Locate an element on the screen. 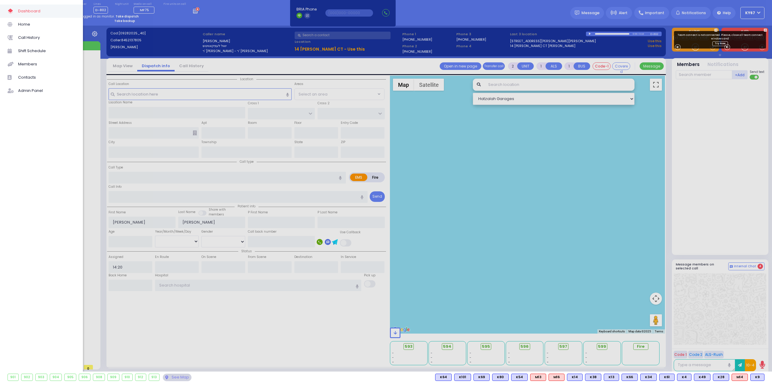 This screenshot has width=772, height=383. span: Contacts is located at coordinates (47, 77).